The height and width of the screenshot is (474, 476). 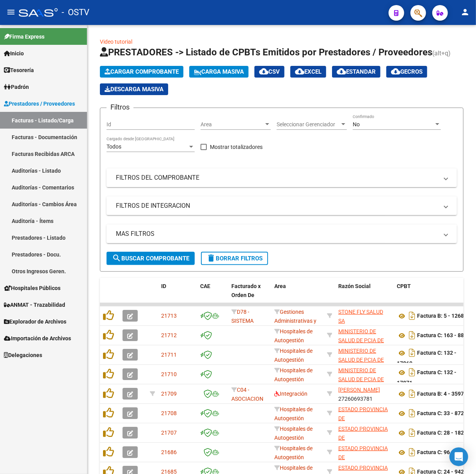 I want to click on span: Borrar Filtros, so click(x=234, y=258).